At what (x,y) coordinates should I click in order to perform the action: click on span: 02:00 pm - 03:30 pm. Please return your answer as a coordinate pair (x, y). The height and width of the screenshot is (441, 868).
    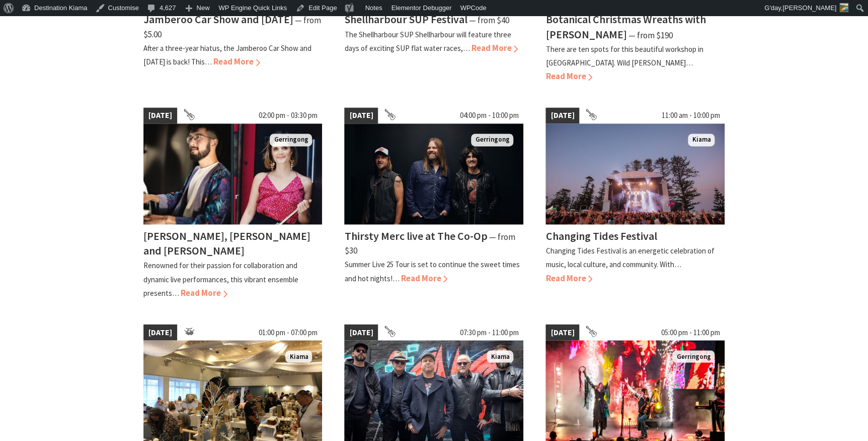
    Looking at the image, I should click on (287, 115).